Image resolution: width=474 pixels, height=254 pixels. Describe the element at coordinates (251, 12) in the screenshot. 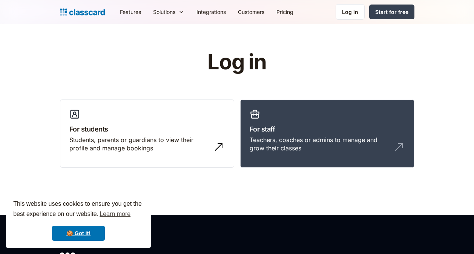

I see `a: Customers` at that location.